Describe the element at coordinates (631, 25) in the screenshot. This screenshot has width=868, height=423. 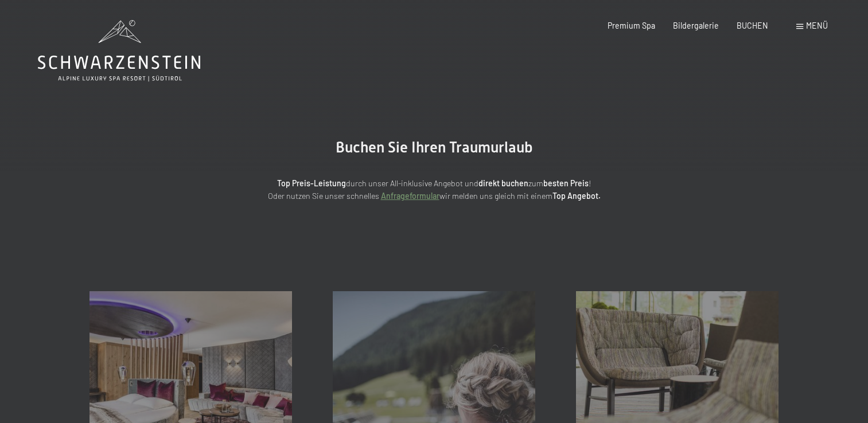
I see `a: Premium Spa` at that location.